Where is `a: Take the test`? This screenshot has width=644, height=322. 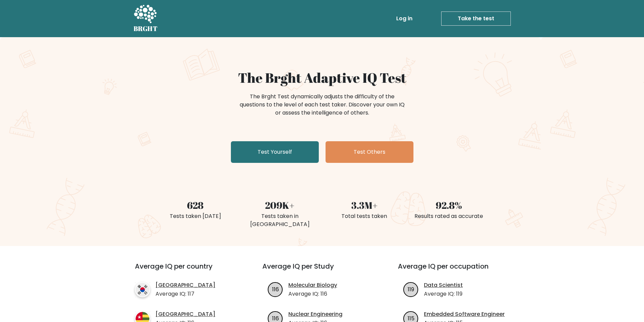 a: Take the test is located at coordinates (476, 19).